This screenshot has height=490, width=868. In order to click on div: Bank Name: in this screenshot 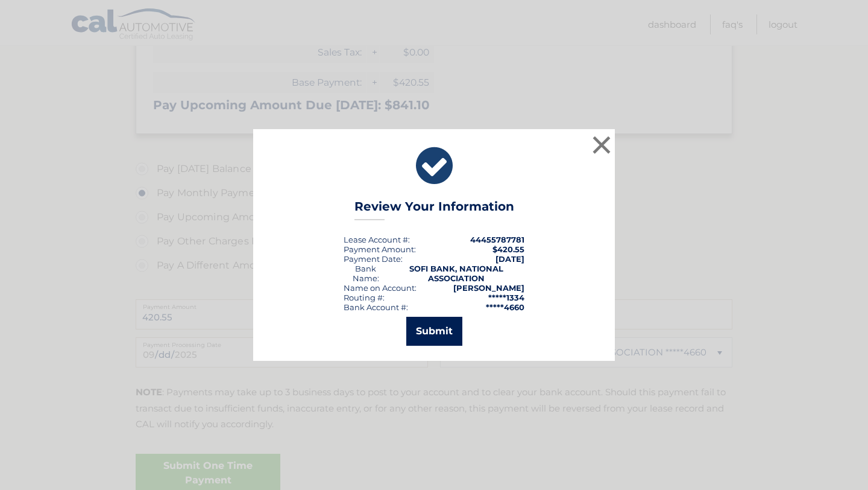, I will do `click(365, 273)`.